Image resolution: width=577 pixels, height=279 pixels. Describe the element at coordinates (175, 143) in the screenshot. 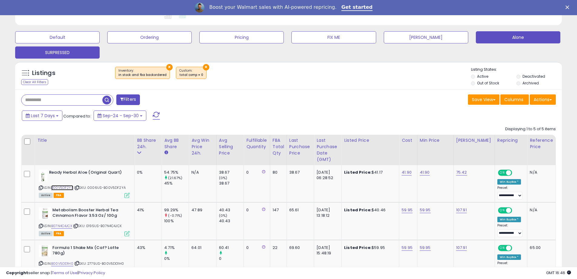

I see `div: Avg BB Share` at that location.